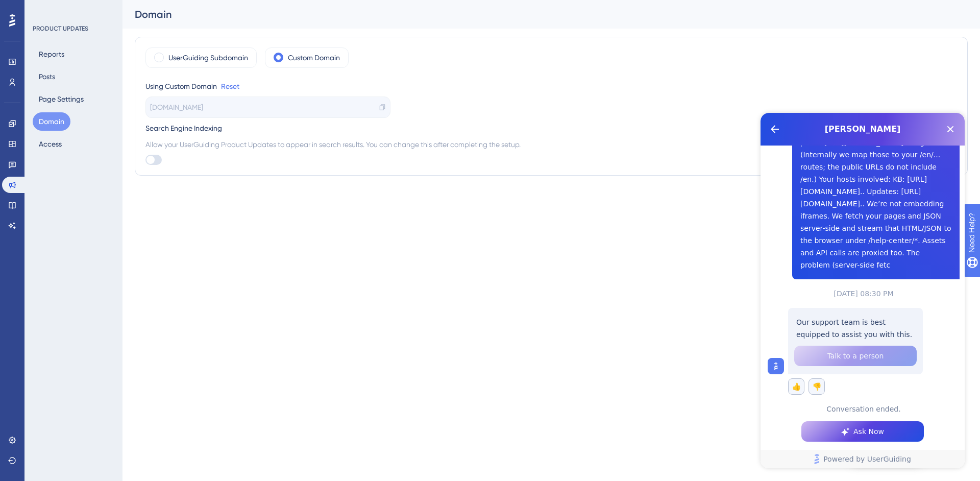 This screenshot has height=481, width=980. I want to click on div: Domain, so click(539, 15).